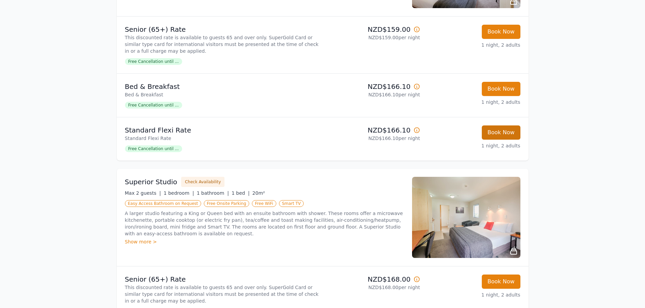  What do you see at coordinates (373, 29) in the screenshot?
I see `p: NZD$159.00` at bounding box center [373, 29].